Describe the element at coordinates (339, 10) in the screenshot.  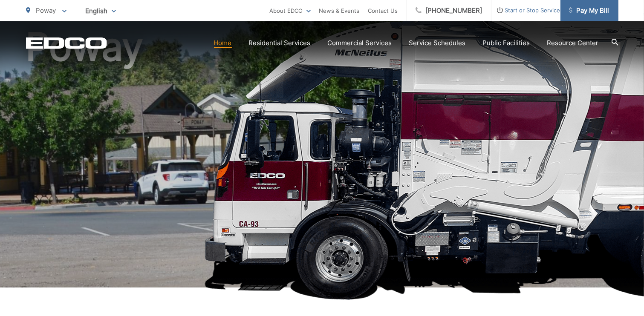
I see `a: News & Events` at that location.